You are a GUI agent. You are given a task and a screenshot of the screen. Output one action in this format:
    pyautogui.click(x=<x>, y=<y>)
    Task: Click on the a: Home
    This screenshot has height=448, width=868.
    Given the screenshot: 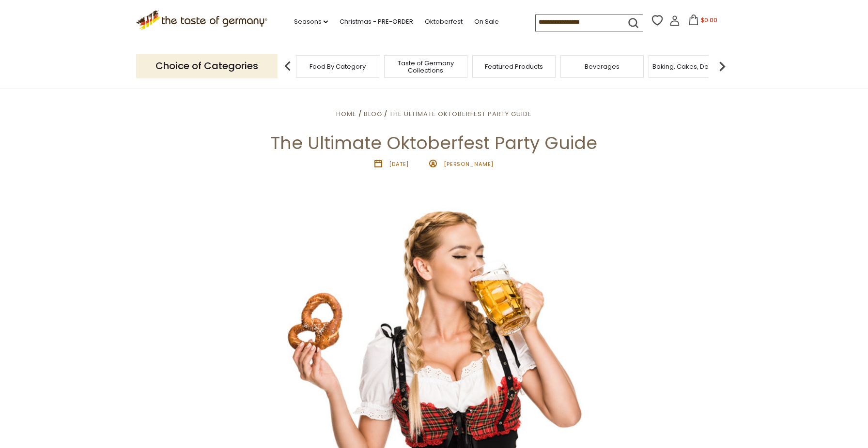 What is the action you would take?
    pyautogui.click(x=346, y=114)
    